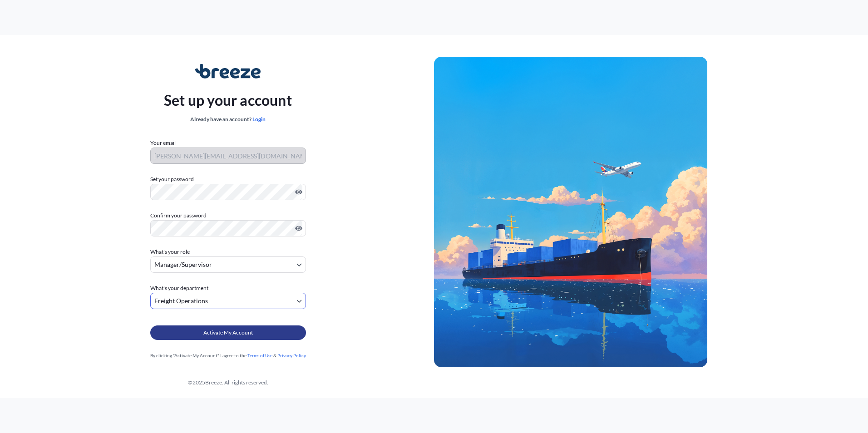 The width and height of the screenshot is (868, 433). What do you see at coordinates (228, 156) in the screenshot?
I see `input: Your email address` at bounding box center [228, 156].